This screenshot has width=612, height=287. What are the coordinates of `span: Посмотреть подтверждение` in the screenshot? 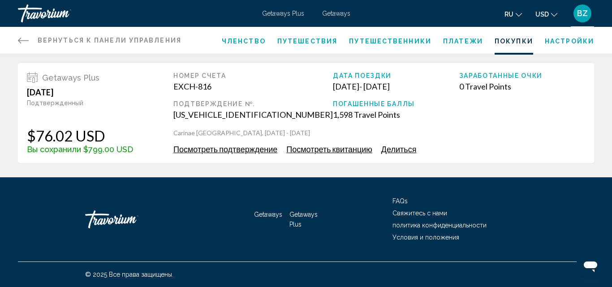 It's located at (225, 149).